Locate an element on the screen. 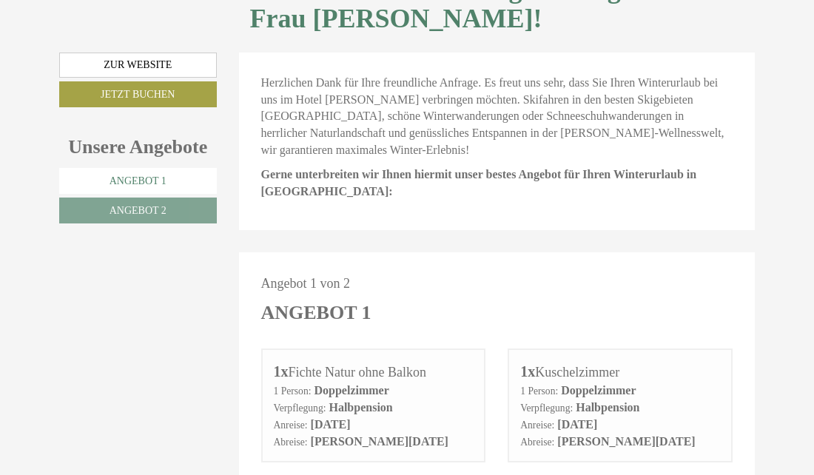 This screenshot has height=475, width=814. div: Fichte Natur ohne Balkon is located at coordinates (374, 372).